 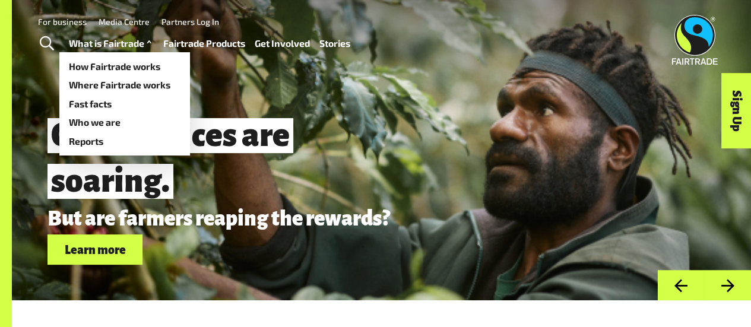 I want to click on a: Get Involved, so click(x=282, y=43).